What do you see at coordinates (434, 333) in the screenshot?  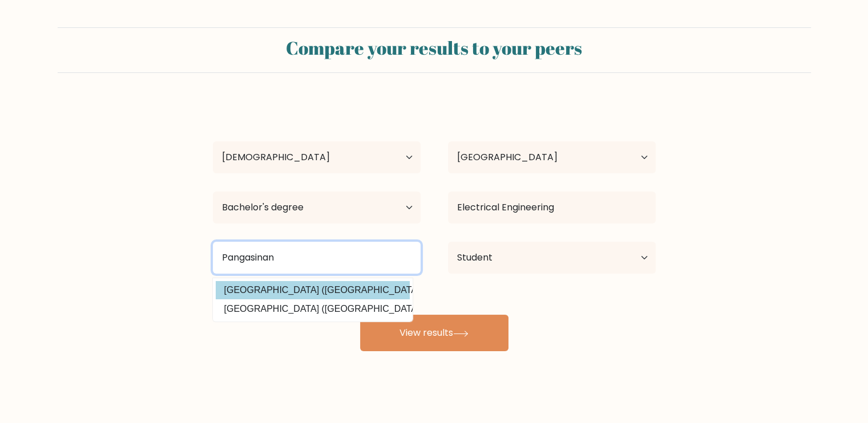 I see `button: View results` at bounding box center [434, 333].